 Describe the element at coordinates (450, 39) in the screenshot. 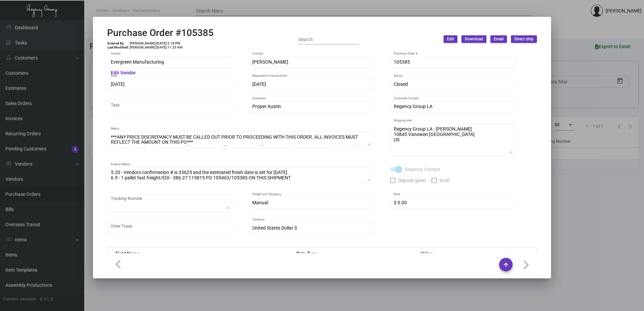

I see `span: Edit` at that location.